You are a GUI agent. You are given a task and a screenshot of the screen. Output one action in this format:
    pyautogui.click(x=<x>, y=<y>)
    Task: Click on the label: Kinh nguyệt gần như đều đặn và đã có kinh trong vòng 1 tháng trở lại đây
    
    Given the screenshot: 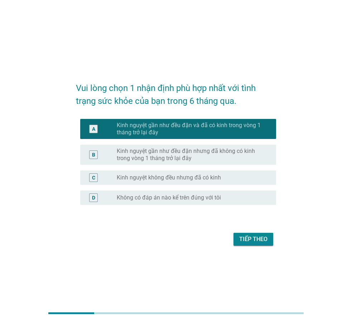 What is the action you would take?
    pyautogui.click(x=190, y=129)
    